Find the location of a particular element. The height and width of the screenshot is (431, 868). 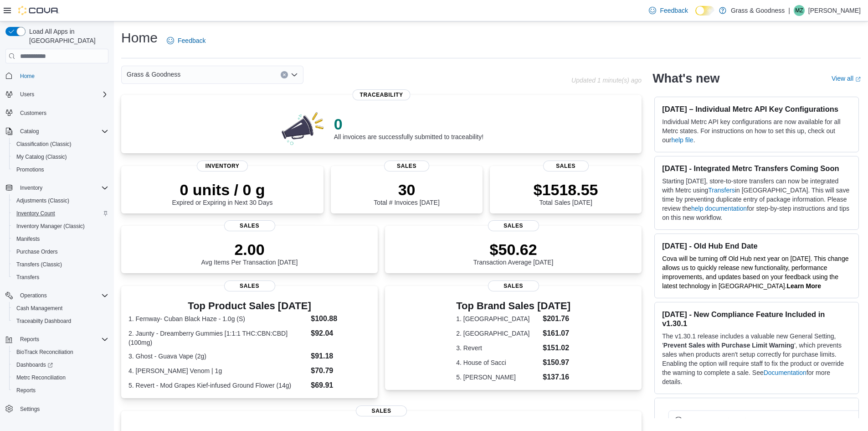

a: Cash Management is located at coordinates (39, 308).